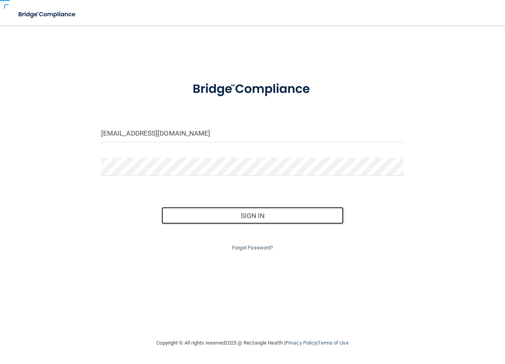 The image size is (505, 364). Describe the element at coordinates (253, 248) in the screenshot. I see `a: Forgot Password?` at that location.